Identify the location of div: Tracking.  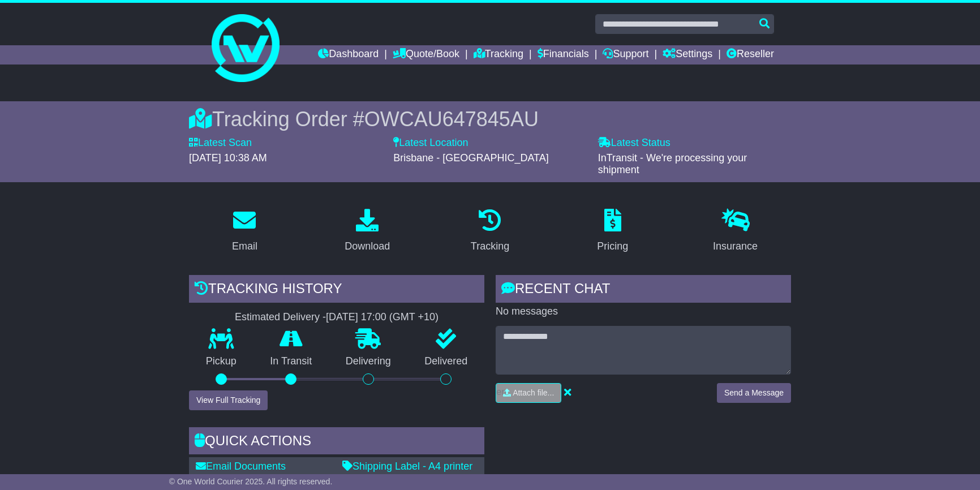
(490, 246).